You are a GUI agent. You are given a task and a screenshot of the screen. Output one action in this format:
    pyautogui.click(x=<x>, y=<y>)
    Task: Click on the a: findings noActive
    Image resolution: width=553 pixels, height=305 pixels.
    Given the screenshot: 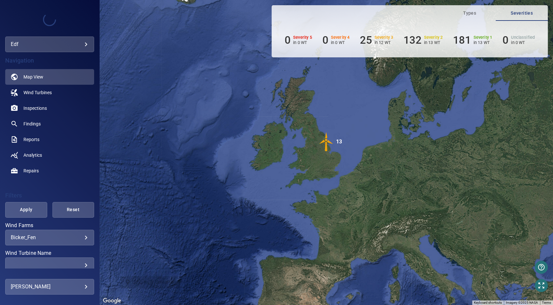 What is the action you would take?
    pyautogui.click(x=49, y=124)
    